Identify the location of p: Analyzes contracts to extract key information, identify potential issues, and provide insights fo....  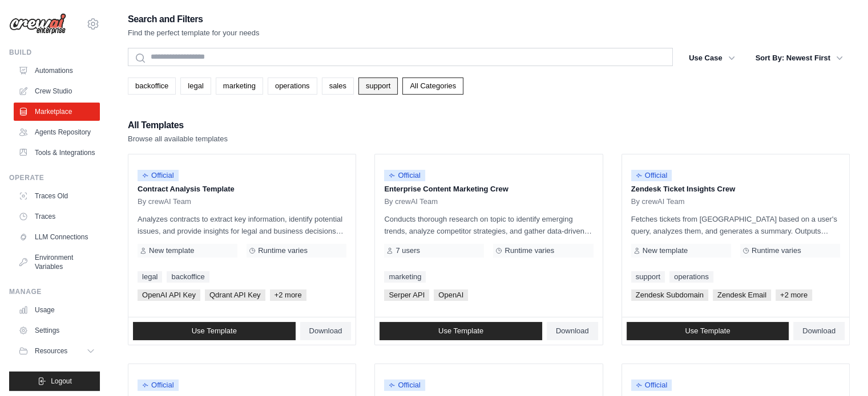
(242, 225).